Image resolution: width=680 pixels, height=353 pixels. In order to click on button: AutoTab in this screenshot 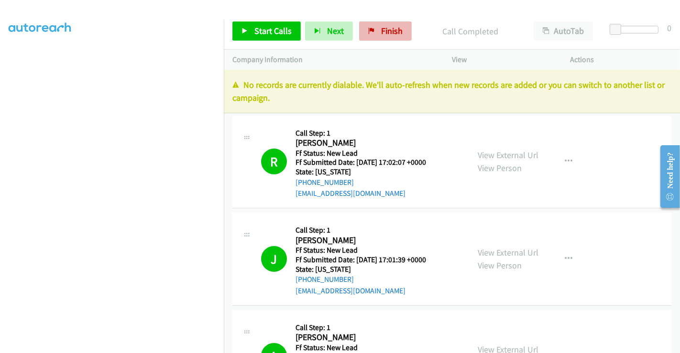, I will do `click(563, 31)`.